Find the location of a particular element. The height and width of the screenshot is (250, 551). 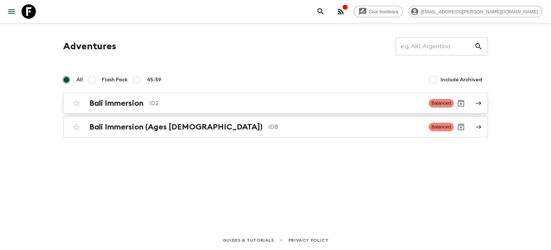

input: e.g. AR1, Argentina is located at coordinates (435, 46).